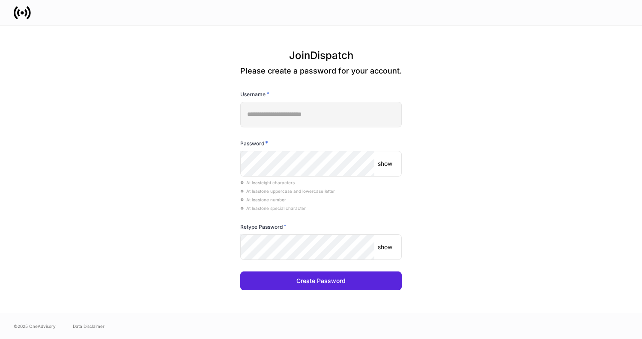 This screenshot has height=339, width=642. What do you see at coordinates (263, 227) in the screenshot?
I see `h6: Retype Password` at bounding box center [263, 227].